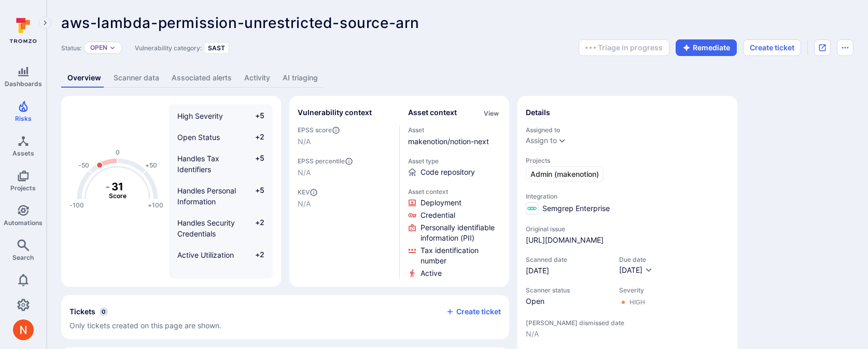  I want to click on a: Associated alerts, so click(202, 78).